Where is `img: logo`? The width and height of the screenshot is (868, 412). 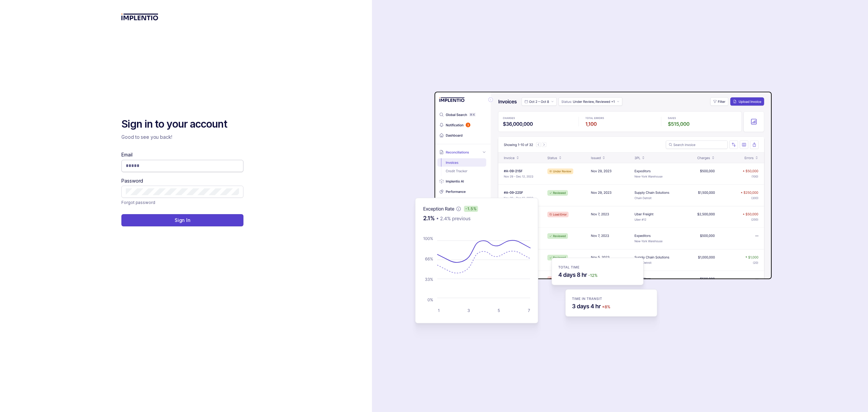 img: logo is located at coordinates (140, 17).